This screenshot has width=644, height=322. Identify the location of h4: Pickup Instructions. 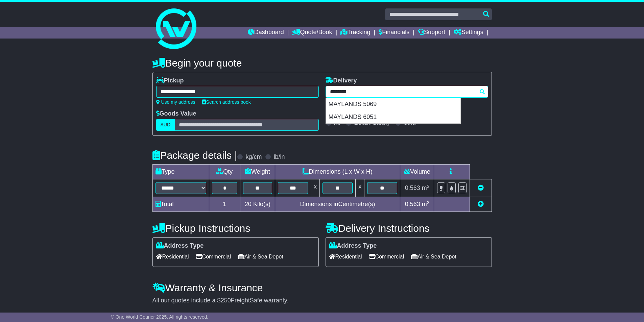
(235, 228).